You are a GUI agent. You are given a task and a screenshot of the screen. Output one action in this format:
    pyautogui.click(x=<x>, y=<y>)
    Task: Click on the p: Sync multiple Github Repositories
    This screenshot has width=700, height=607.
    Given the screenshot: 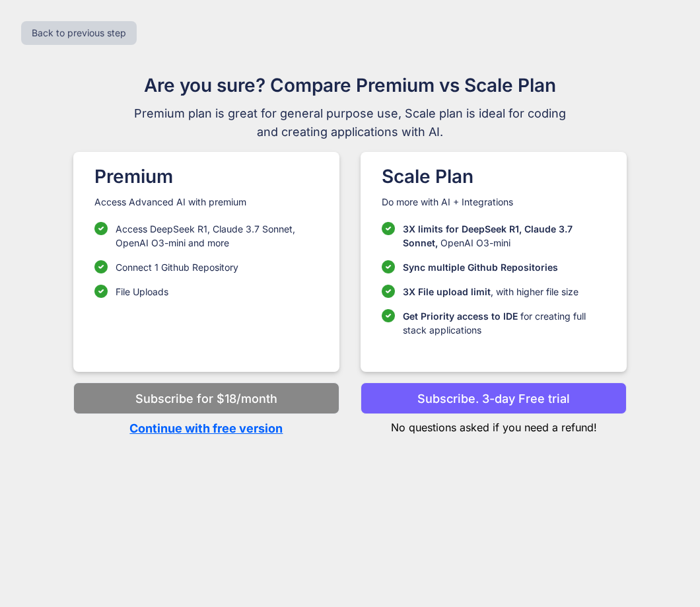 What is the action you would take?
    pyautogui.click(x=480, y=267)
    